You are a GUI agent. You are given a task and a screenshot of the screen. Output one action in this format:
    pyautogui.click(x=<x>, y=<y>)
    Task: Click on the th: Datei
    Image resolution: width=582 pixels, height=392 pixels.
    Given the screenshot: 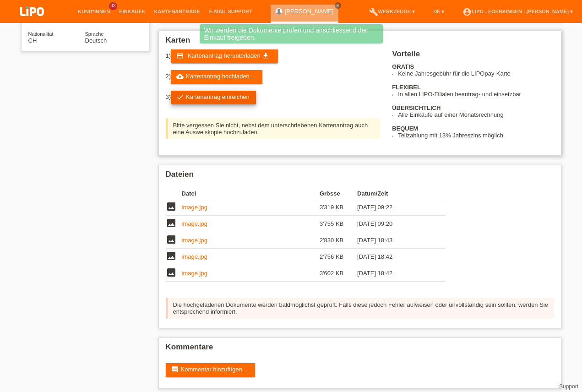 What is the action you would take?
    pyautogui.click(x=251, y=194)
    